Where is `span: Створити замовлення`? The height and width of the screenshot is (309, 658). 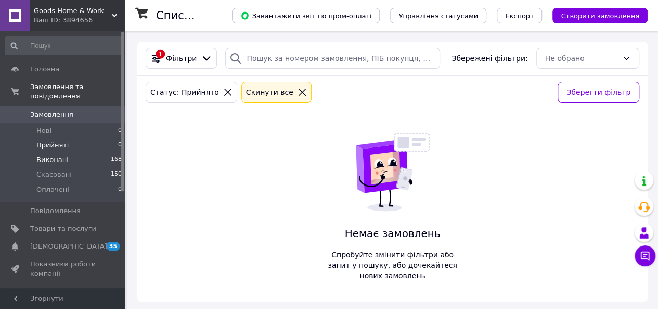 span: Створити замовлення is located at coordinates (600, 16).